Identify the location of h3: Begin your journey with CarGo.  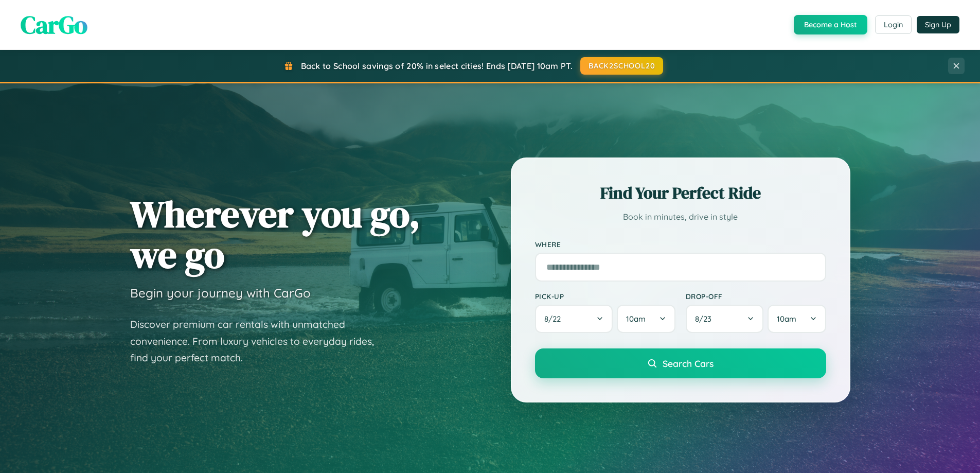
(221, 293).